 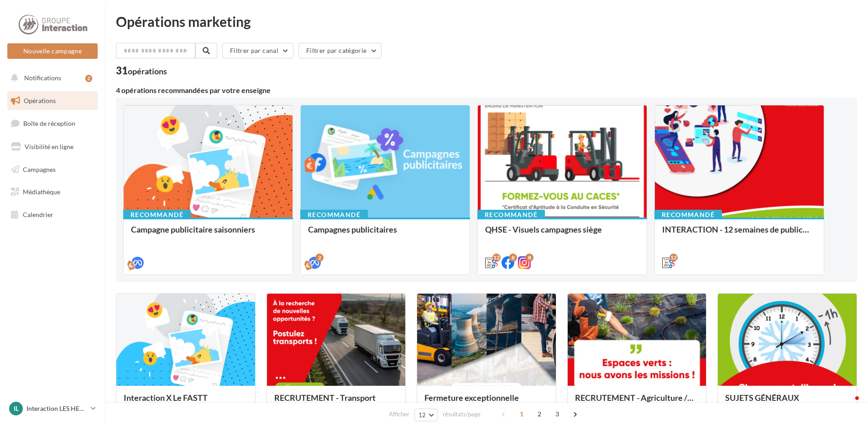 What do you see at coordinates (53, 101) in the screenshot?
I see `a: Opérations` at bounding box center [53, 101].